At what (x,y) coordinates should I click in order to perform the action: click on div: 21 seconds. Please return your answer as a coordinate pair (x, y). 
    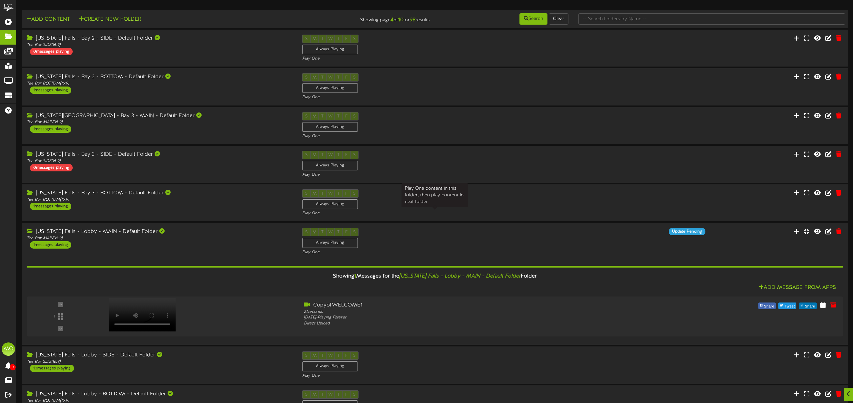
    Looking at the image, I should click on (469, 312).